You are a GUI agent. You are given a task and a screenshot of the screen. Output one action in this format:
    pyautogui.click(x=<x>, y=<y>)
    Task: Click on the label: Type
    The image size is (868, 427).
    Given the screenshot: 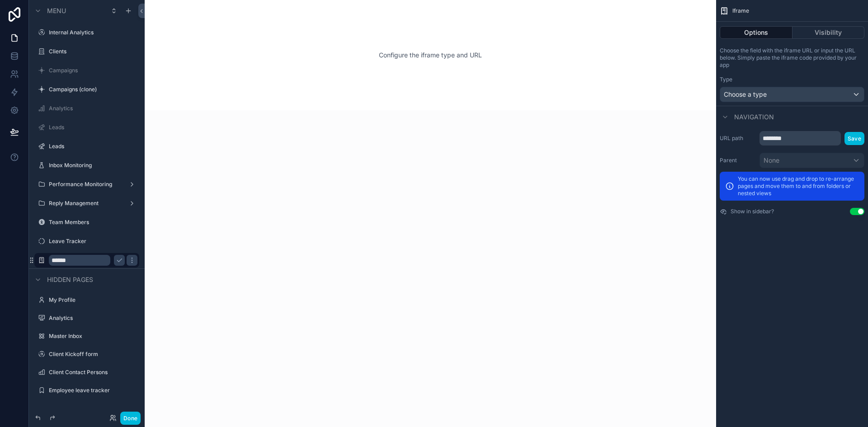 What is the action you would take?
    pyautogui.click(x=726, y=80)
    